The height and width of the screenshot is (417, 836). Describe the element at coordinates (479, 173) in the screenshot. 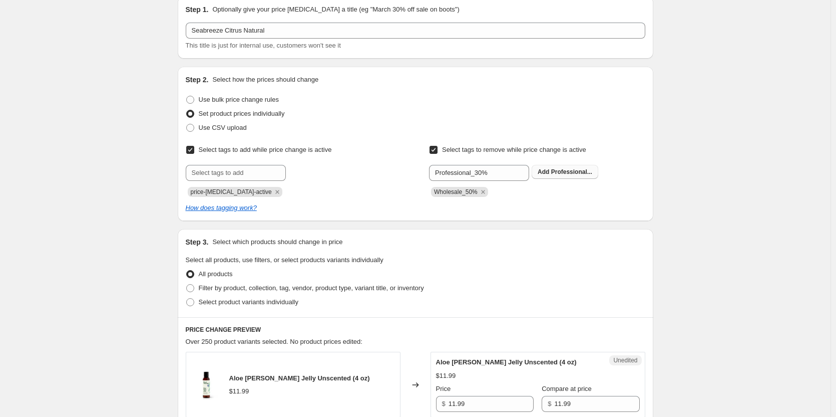

I see `input: Select tags to remove` at that location.